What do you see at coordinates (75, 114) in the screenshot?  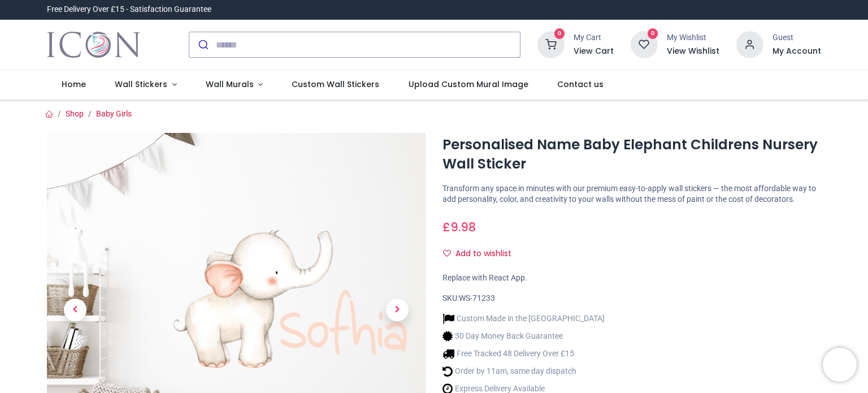 I see `a: Shop` at bounding box center [75, 114].